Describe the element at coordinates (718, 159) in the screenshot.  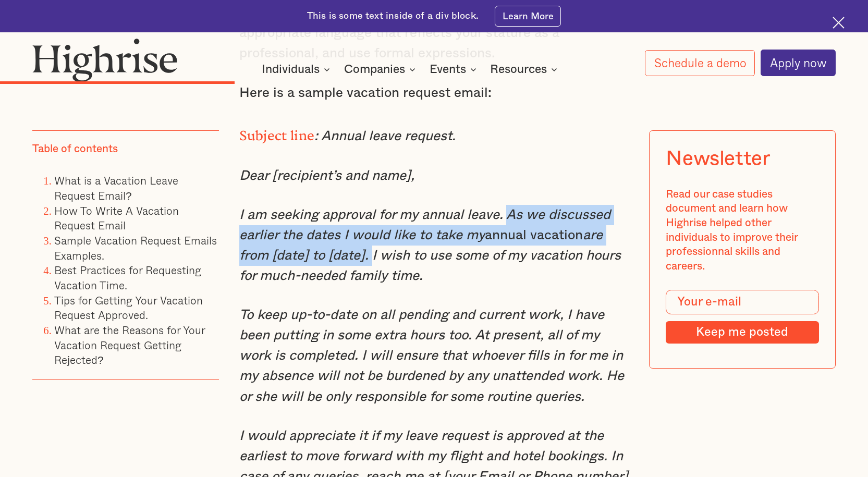
I see `div: Newsletter` at that location.